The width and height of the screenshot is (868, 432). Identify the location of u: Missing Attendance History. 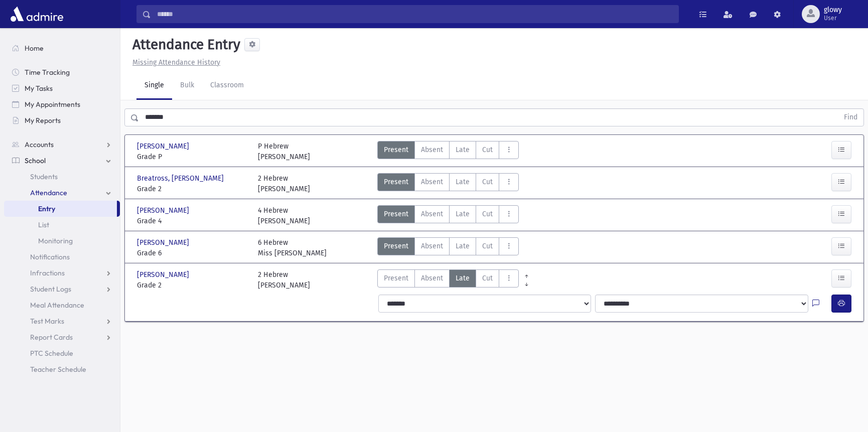
(176, 62).